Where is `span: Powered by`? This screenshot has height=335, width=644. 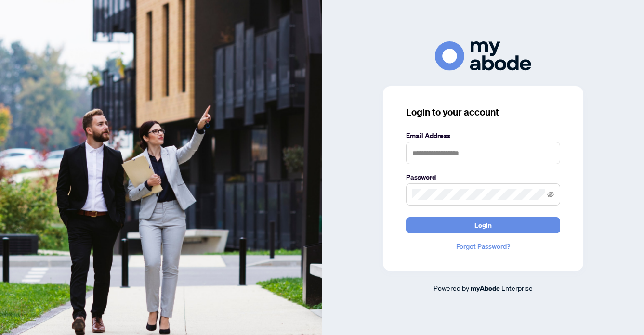 span: Powered by is located at coordinates (452, 288).